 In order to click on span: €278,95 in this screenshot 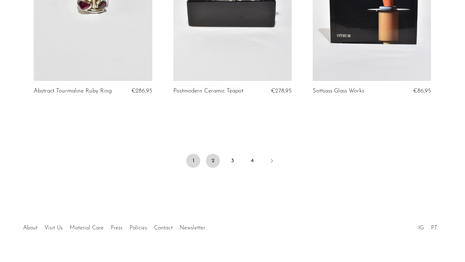, I will do `click(281, 91)`.